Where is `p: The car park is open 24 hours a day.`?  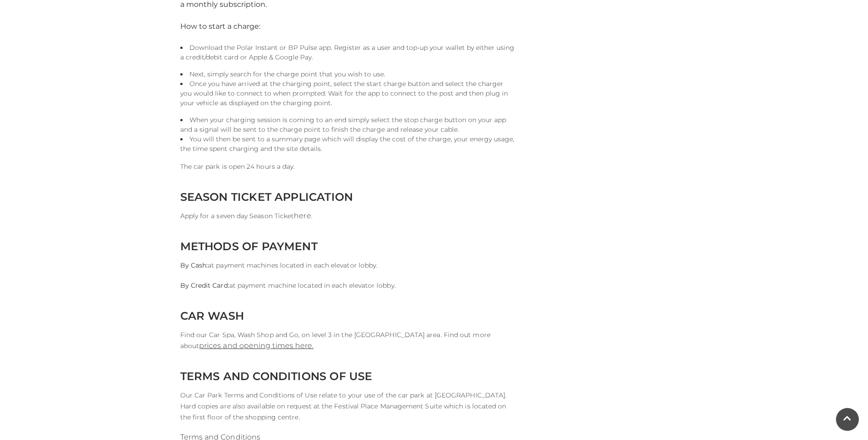 p: The car park is open 24 hours a day. is located at coordinates (347, 166).